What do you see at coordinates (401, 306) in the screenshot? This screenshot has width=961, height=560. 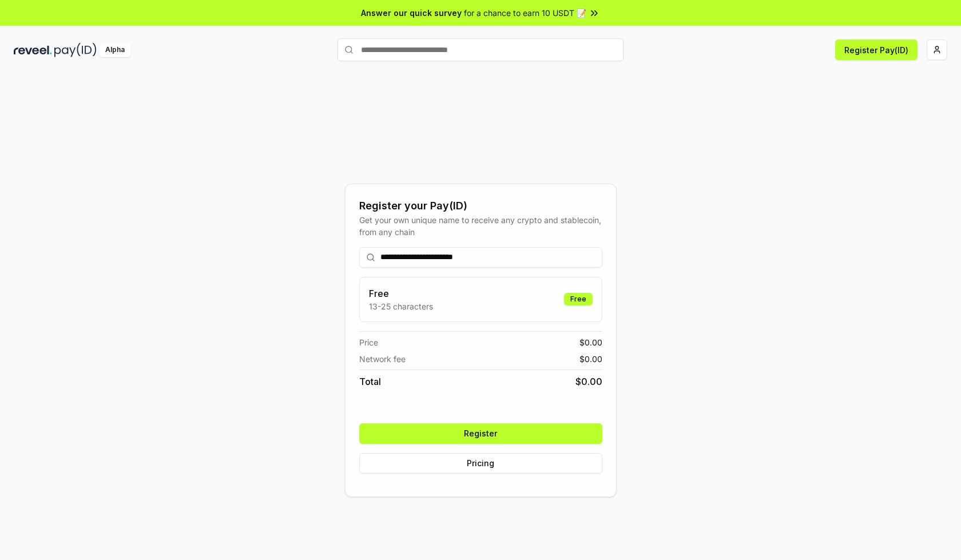 I see `p: 13-25 characters` at bounding box center [401, 306].